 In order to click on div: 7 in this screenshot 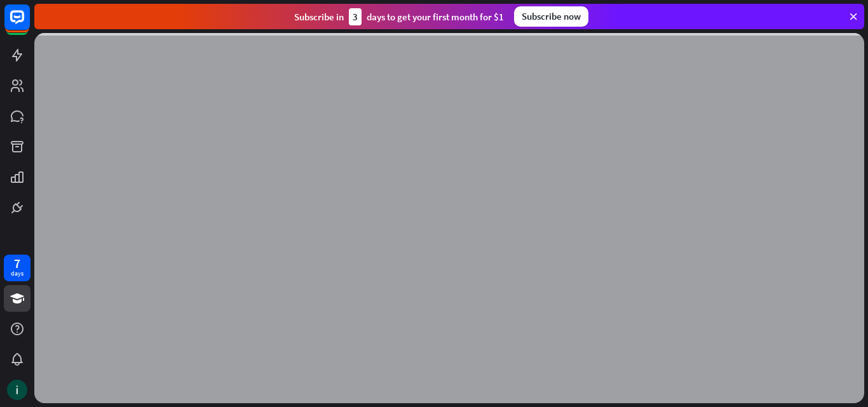, I will do `click(17, 263)`.